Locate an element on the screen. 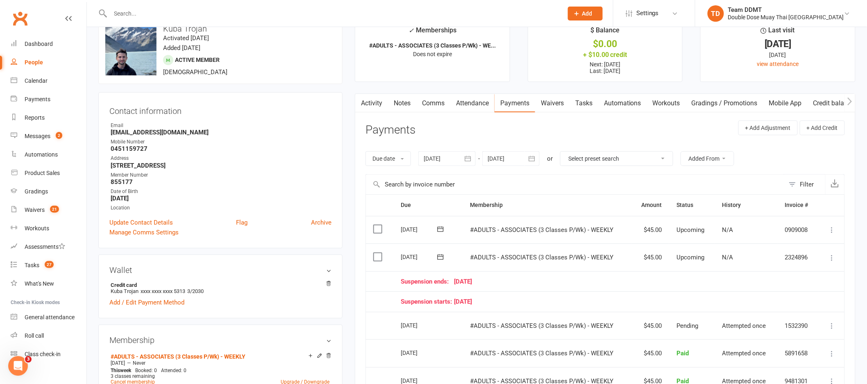  a: Add / Edit Payment Method is located at coordinates (147, 302).